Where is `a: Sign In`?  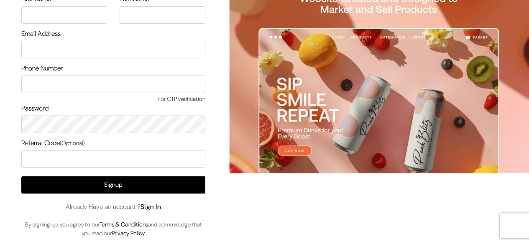
a: Sign In is located at coordinates (151, 207).